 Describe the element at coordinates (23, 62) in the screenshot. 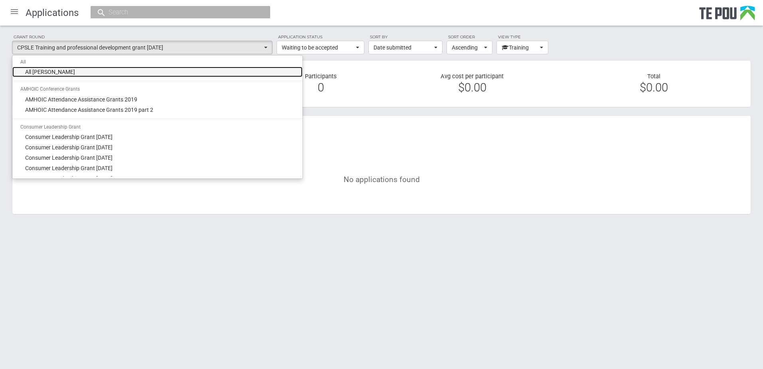

I see `span: All` at that location.